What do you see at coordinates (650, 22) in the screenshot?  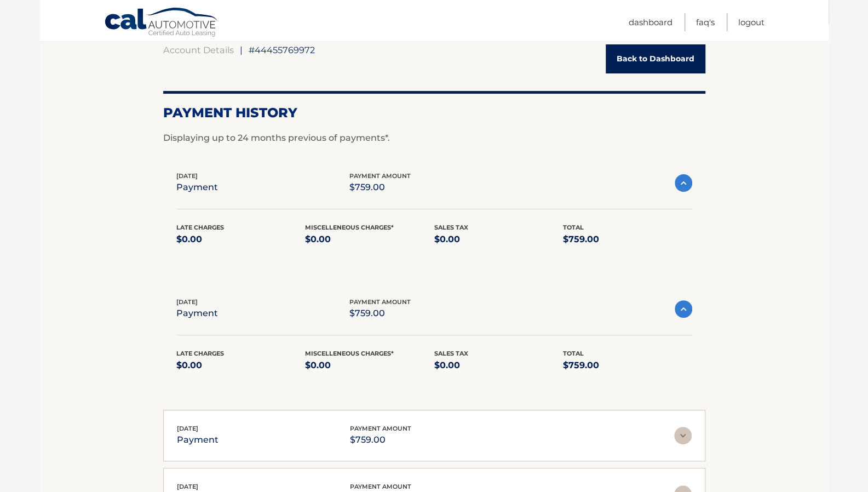 I see `a: Dashboard` at bounding box center [650, 22].